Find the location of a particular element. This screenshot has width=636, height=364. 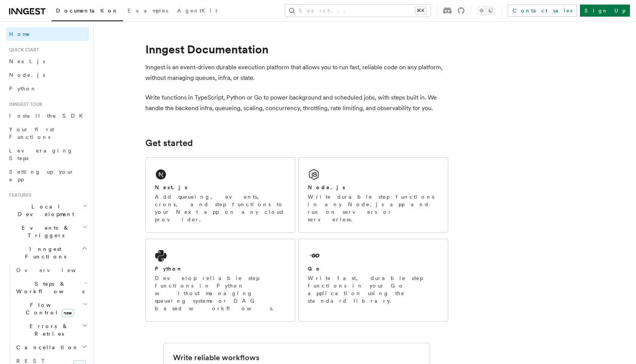

span: Flow Control is located at coordinates (48, 308).